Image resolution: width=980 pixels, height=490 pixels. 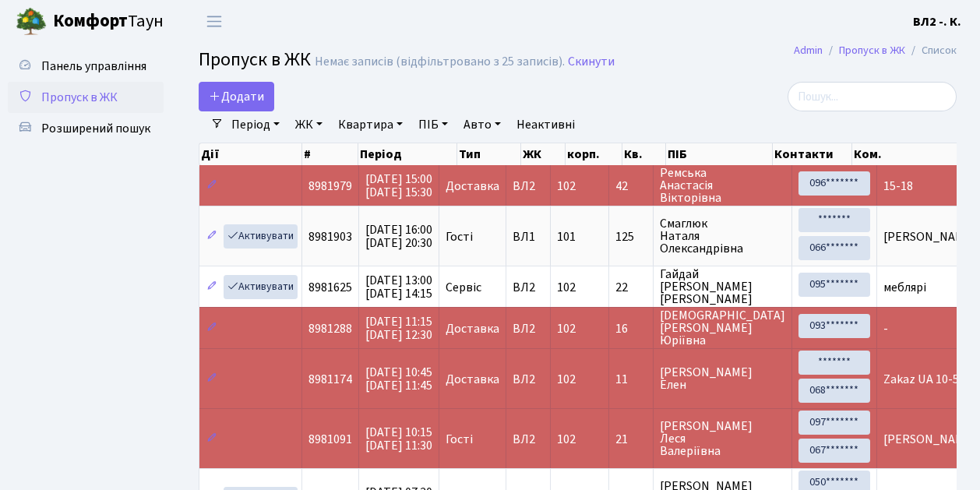 I want to click on span: 11, so click(x=631, y=379).